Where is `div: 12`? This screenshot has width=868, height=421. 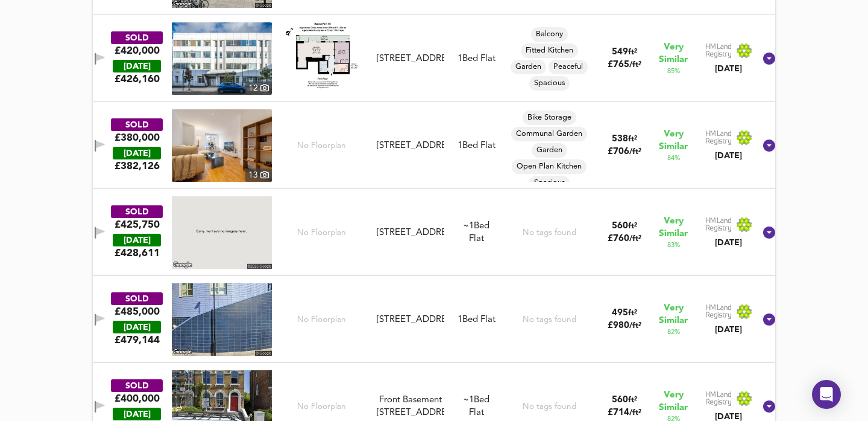 div: 12 is located at coordinates (258, 88).